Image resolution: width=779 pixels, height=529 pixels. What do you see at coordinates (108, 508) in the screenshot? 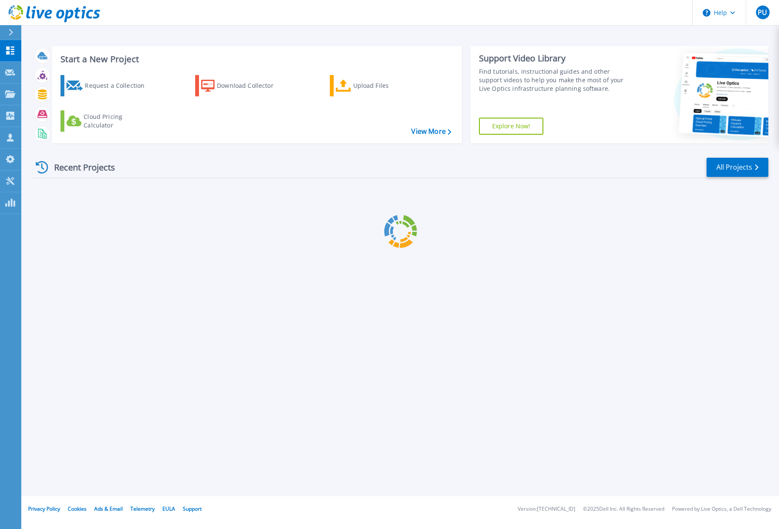
I see `a: Ads & Email` at bounding box center [108, 508].